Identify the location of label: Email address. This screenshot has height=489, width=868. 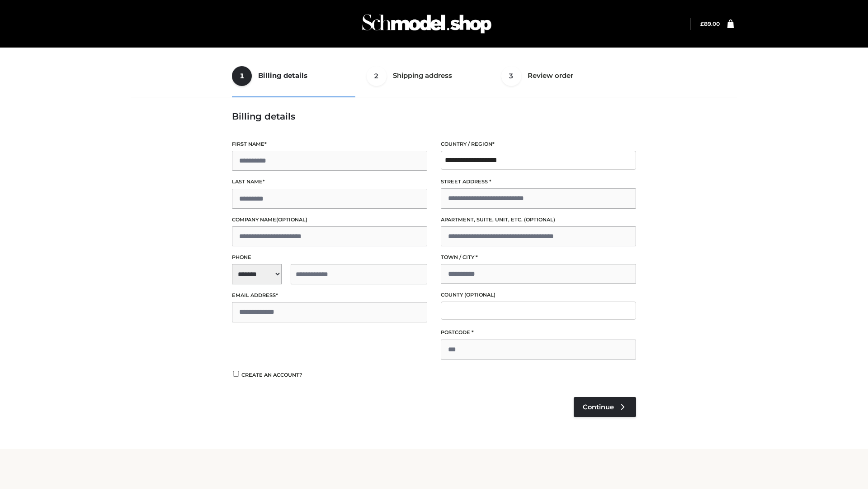
(330, 295).